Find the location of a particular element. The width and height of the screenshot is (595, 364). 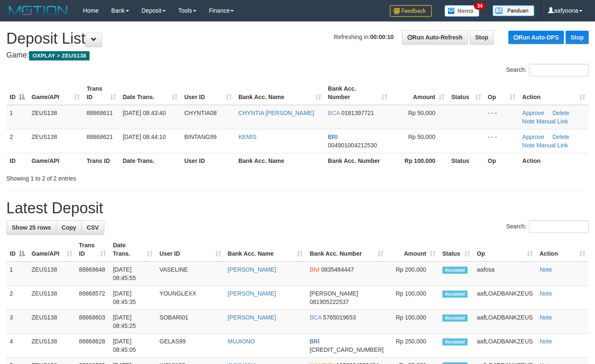

td: Rp 200,000 is located at coordinates (412, 274).